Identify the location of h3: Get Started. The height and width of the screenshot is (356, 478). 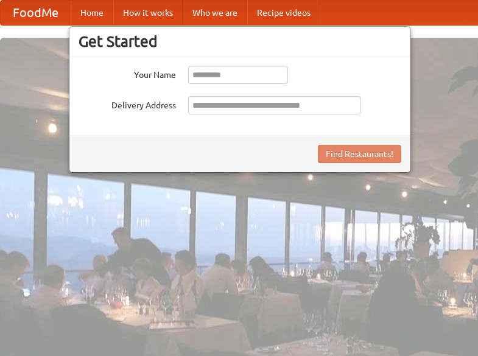
(240, 41).